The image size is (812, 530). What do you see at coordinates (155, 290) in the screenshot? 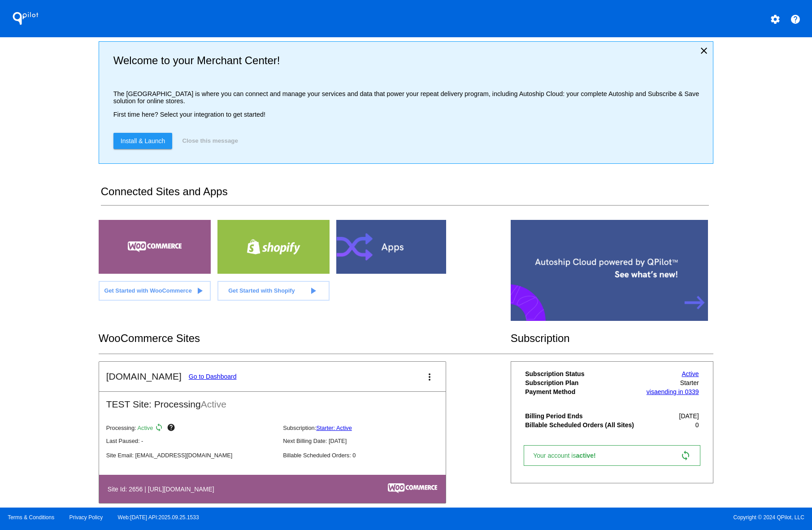
I see `a: Get Started with WooCommerce` at bounding box center [155, 290].